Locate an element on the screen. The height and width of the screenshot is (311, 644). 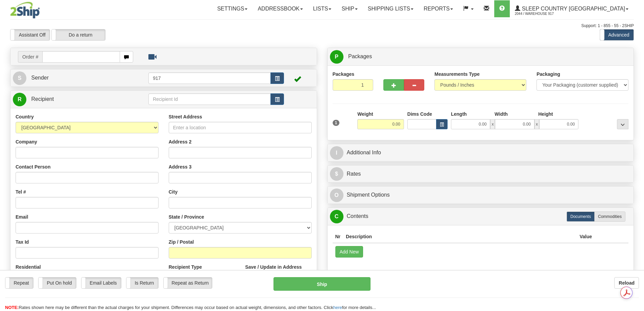
a: P Packages is located at coordinates (481, 56).